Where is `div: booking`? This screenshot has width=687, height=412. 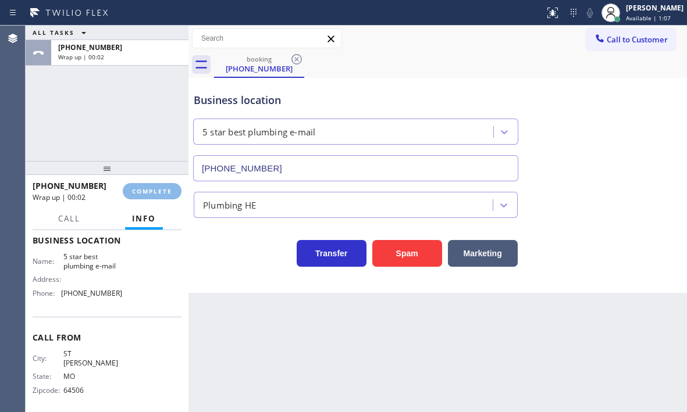 div: booking is located at coordinates (259, 59).